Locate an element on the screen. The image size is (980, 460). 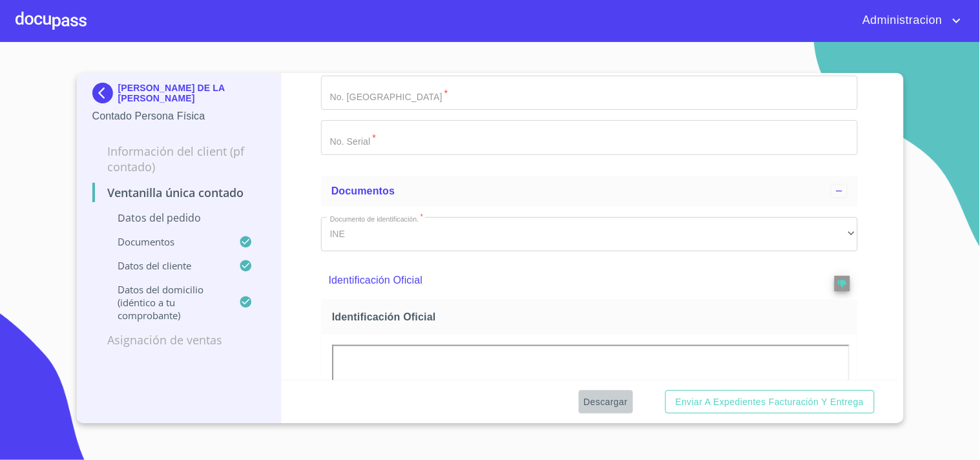
span: Identificación Oficial is located at coordinates (591, 316).